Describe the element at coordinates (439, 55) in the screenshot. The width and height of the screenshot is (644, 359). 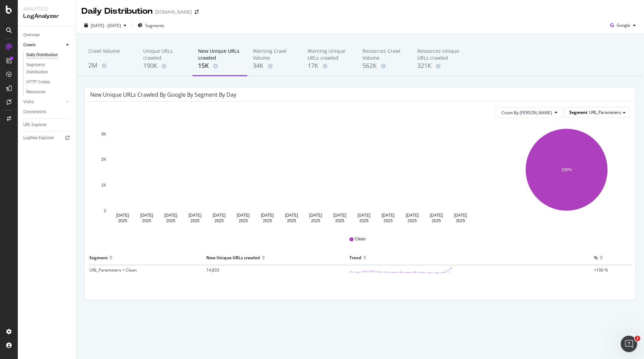
I see `div: Resources Unique URLs crawled` at that location.